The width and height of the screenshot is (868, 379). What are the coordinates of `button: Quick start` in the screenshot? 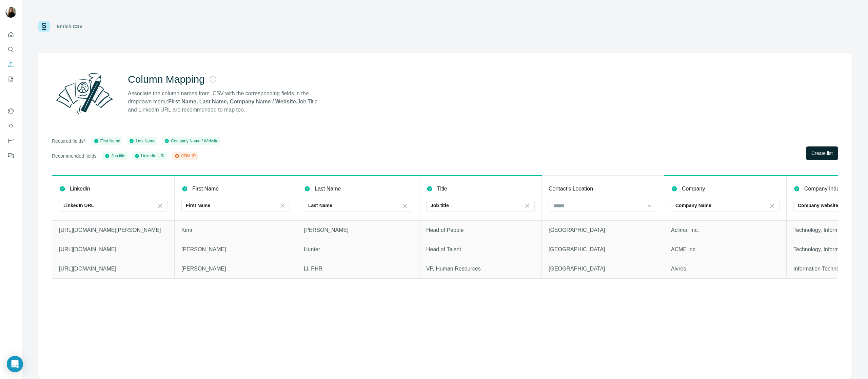 It's located at (11, 34).